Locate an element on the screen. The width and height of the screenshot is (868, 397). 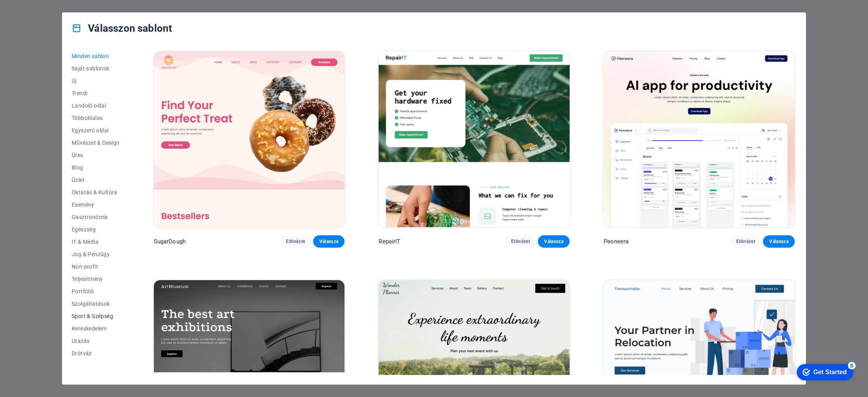
span: Teljesítmény is located at coordinates (96, 279).